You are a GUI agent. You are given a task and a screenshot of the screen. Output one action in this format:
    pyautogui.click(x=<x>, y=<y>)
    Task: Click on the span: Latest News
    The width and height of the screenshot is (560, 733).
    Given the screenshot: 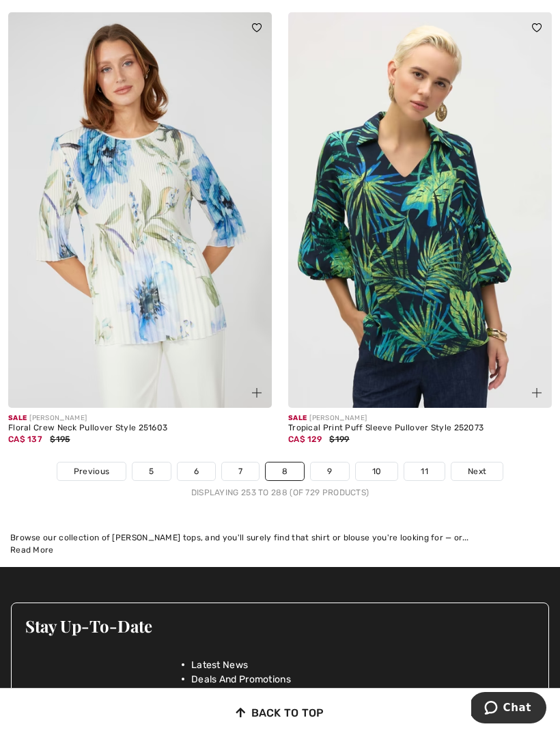 What is the action you would take?
    pyautogui.click(x=220, y=665)
    